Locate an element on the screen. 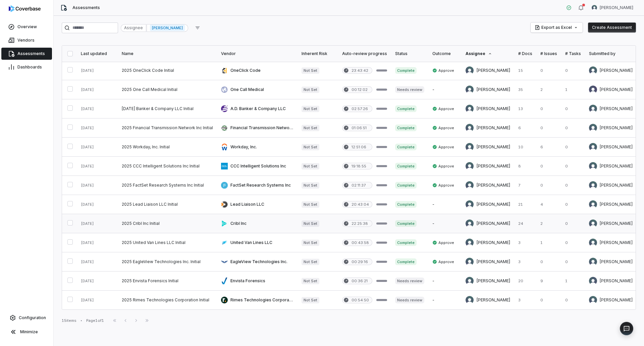  div: Inherent Risk is located at coordinates (318, 54).